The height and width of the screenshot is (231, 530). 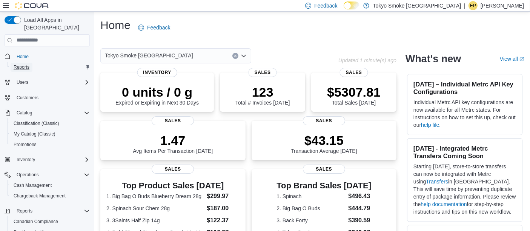 I want to click on p: $5307.81, so click(x=354, y=92).